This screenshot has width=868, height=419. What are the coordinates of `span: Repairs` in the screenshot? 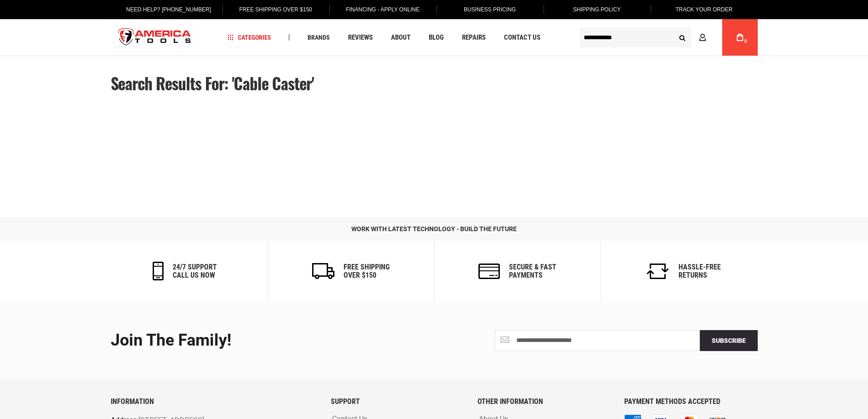 It's located at (474, 37).